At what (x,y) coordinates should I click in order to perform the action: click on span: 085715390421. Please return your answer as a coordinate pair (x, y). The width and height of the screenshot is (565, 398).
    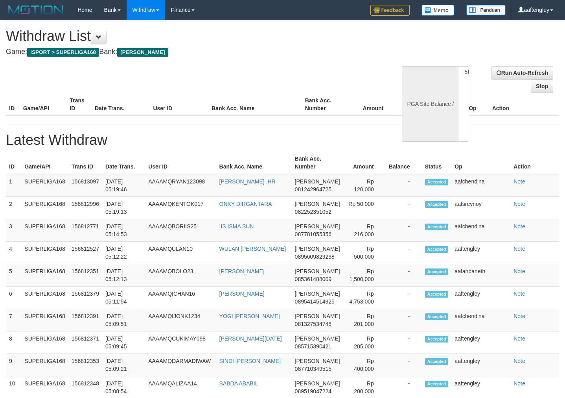
    Looking at the image, I should click on (313, 346).